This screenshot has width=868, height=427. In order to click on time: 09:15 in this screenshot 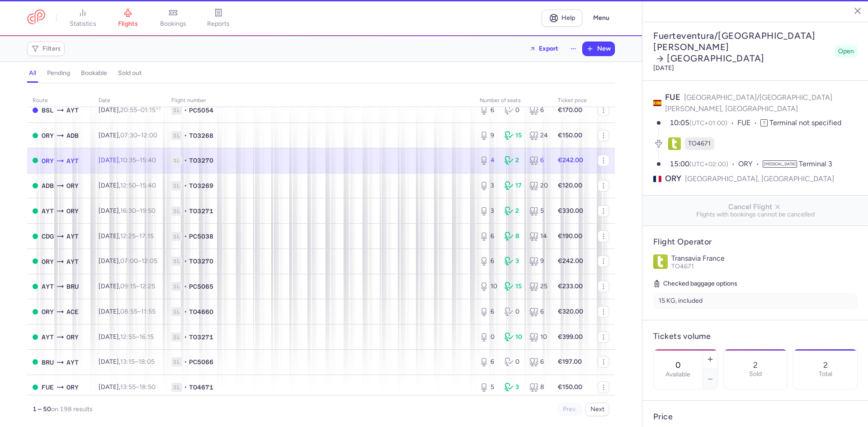, I will do `click(128, 286)`.